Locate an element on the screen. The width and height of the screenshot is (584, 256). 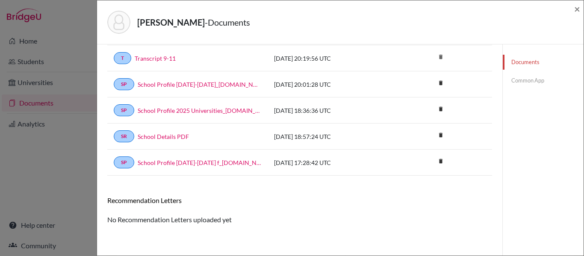
h6: Recommendation Letters is located at coordinates (300, 200).